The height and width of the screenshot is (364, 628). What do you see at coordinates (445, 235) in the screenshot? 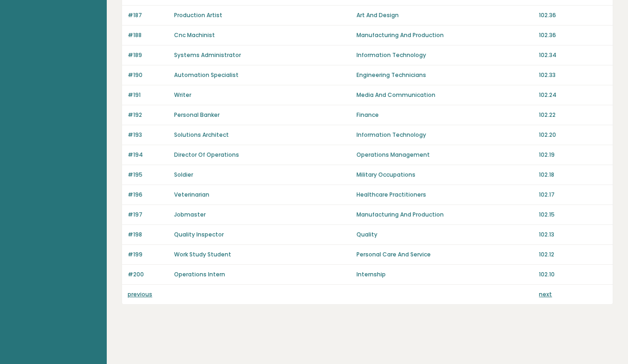
I see `p: Quality` at bounding box center [445, 235].